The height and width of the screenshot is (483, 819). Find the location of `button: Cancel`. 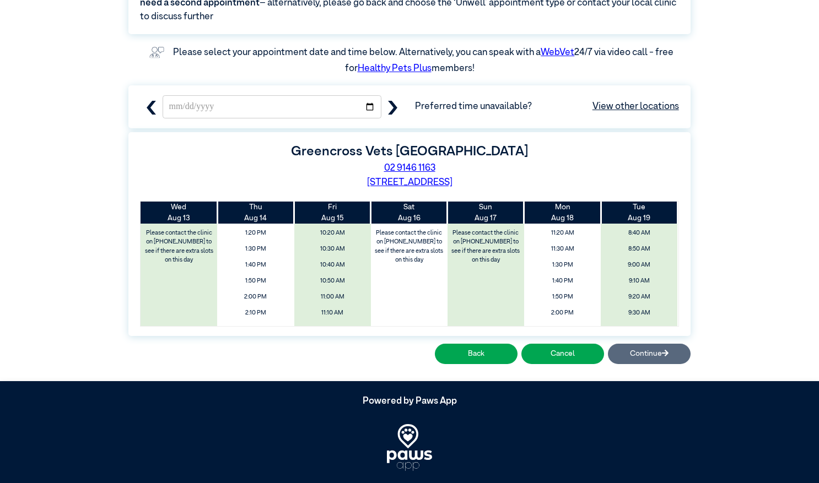

button: Cancel is located at coordinates (563, 354).